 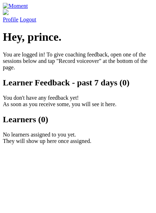 What do you see at coordinates (78, 16) in the screenshot?
I see `a: Profile` at bounding box center [78, 16].